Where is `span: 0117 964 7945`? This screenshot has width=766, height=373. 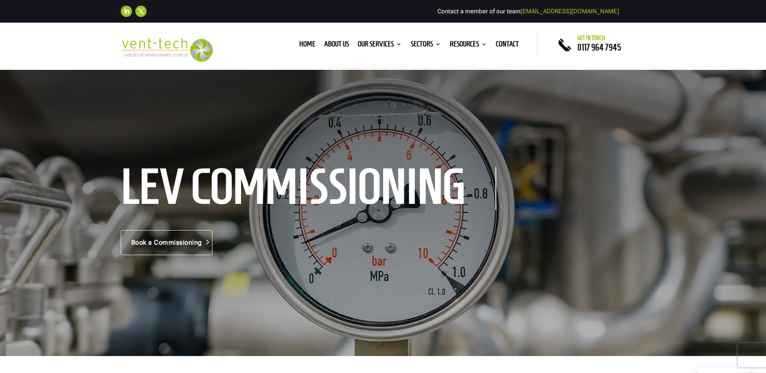
span: 0117 964 7945 is located at coordinates (599, 47).